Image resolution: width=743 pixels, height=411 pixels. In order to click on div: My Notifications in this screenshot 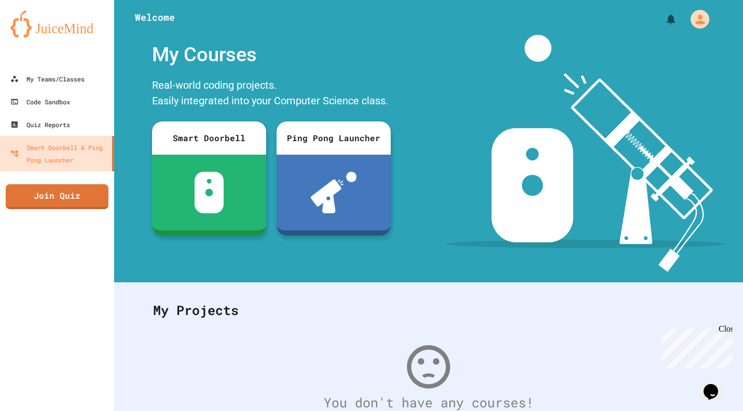, I will do `click(663, 19)`.